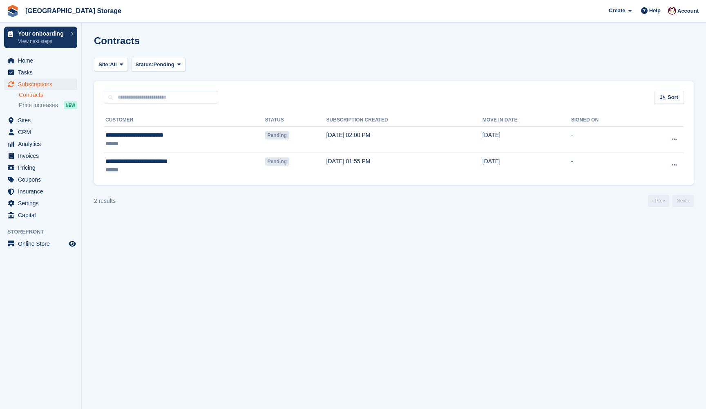 The image size is (706, 409). I want to click on div: NEW, so click(70, 105).